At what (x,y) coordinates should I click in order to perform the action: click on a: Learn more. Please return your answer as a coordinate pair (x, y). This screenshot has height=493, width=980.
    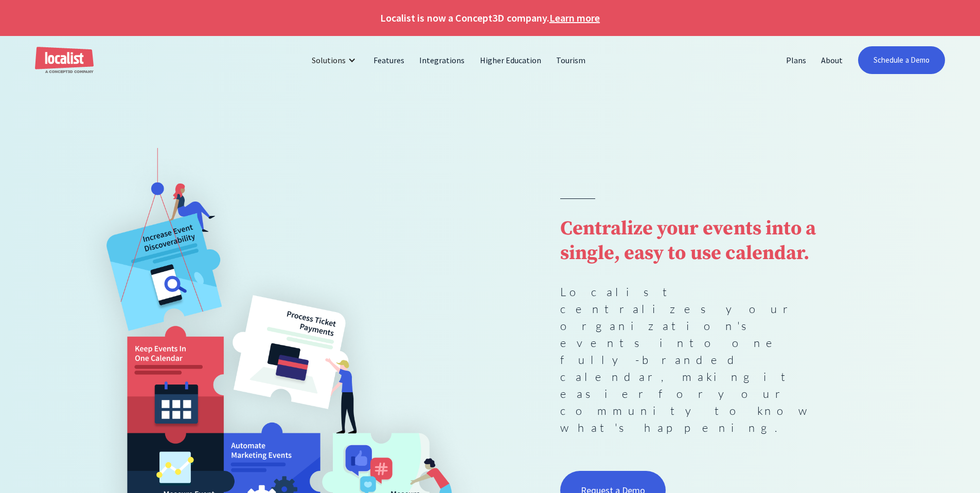
    Looking at the image, I should click on (575, 18).